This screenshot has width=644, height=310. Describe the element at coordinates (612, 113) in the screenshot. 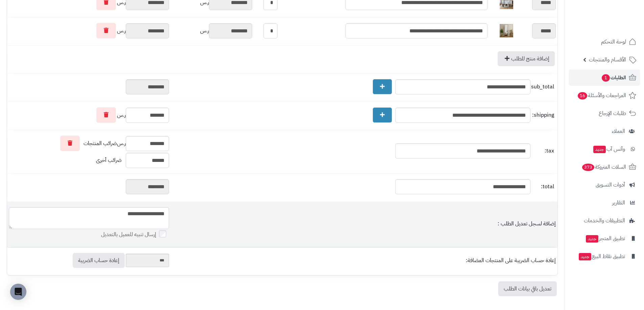

I see `span: طلبات الإرجاع` at that location.